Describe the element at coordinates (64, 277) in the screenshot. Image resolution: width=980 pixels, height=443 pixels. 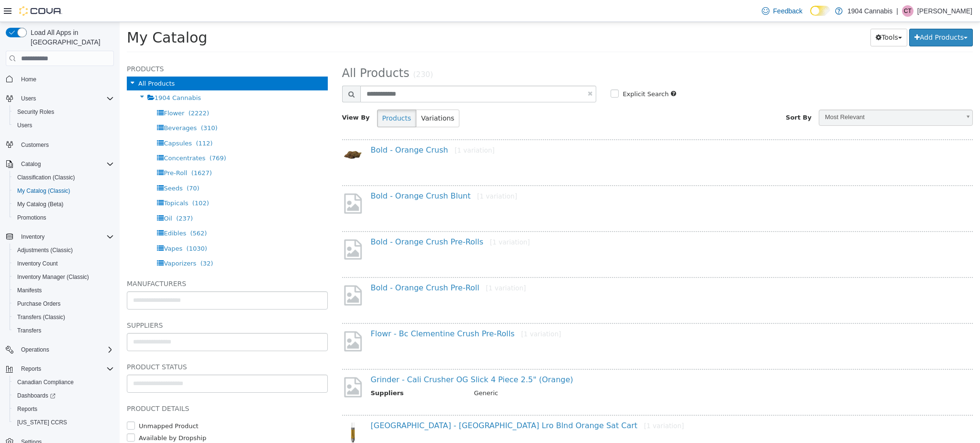
I see `button: Inventory Manager (Classic)` at that location.